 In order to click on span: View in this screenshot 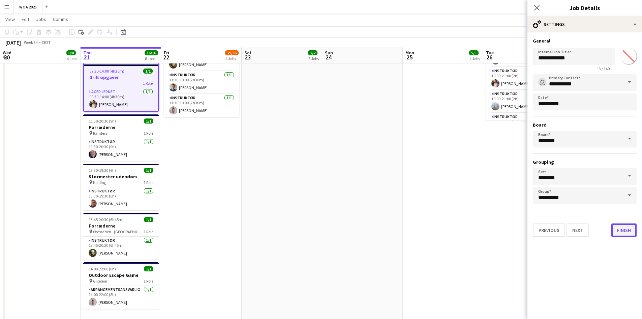, I will do `click(10, 19)`.